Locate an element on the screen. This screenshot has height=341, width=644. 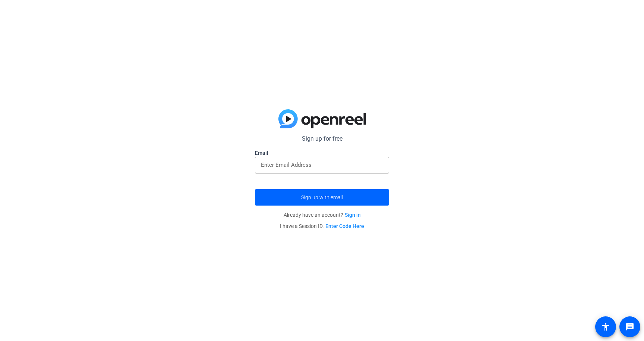
p: Sign up for free is located at coordinates (322, 139).